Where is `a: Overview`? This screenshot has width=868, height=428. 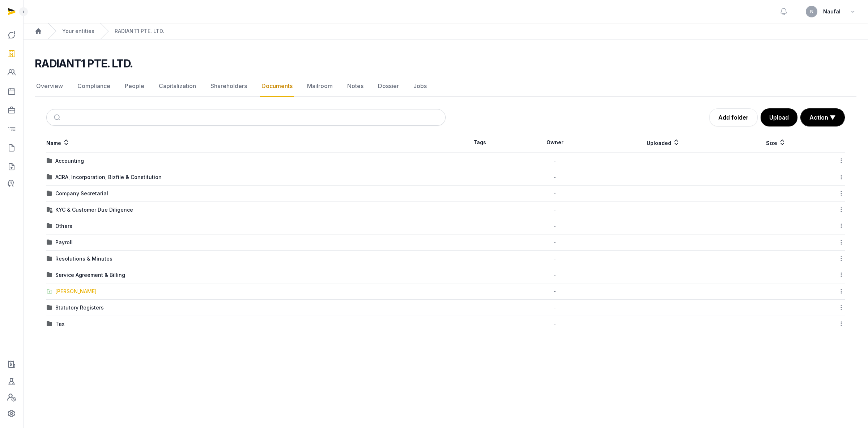
a: Overview is located at coordinates (49, 86).